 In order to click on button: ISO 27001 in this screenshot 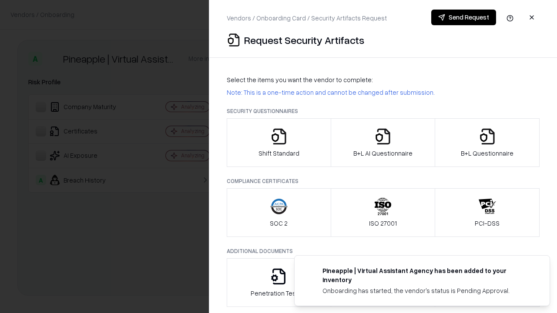, I will do `click(383, 213)`.